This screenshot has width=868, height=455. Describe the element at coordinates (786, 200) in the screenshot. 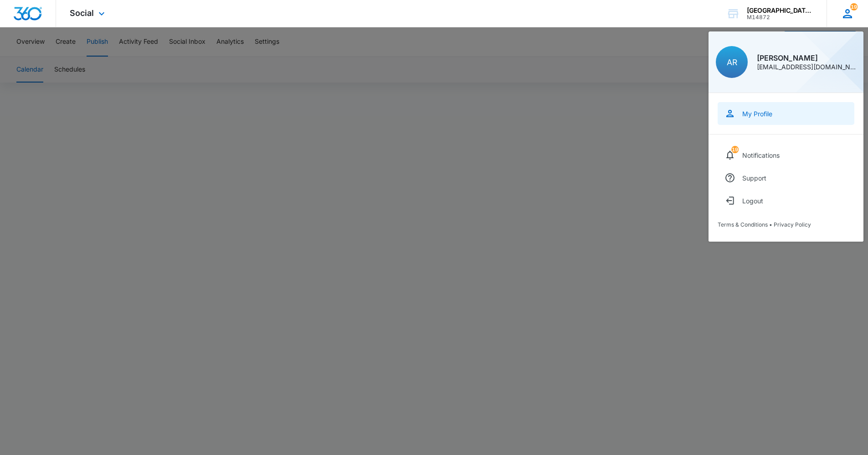

I see `button: Logout` at that location.